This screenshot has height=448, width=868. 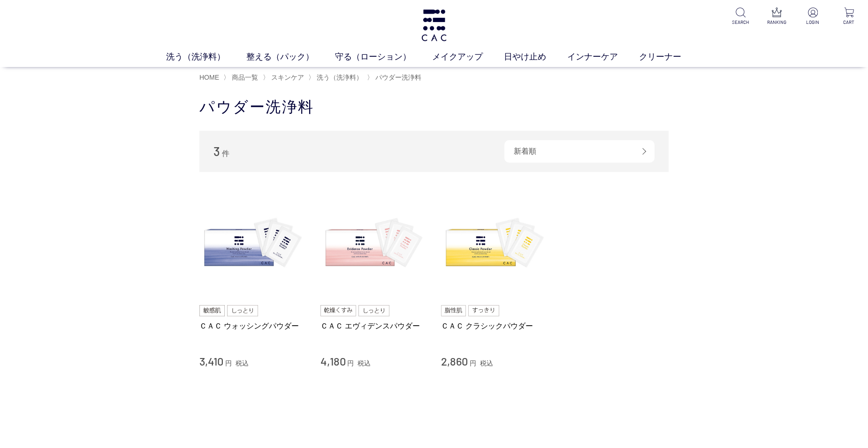 I want to click on img: すっきり, so click(x=484, y=311).